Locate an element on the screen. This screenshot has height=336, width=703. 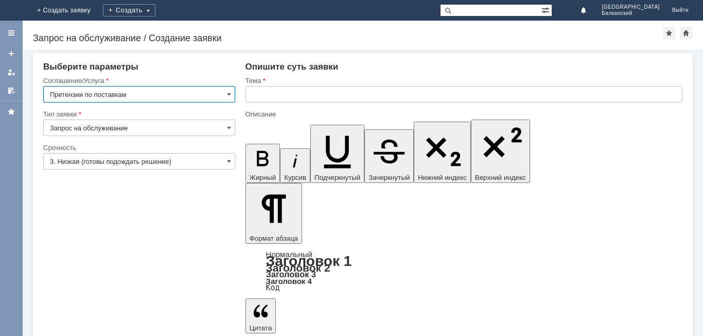
button: Подчеркнутый is located at coordinates (337, 153).